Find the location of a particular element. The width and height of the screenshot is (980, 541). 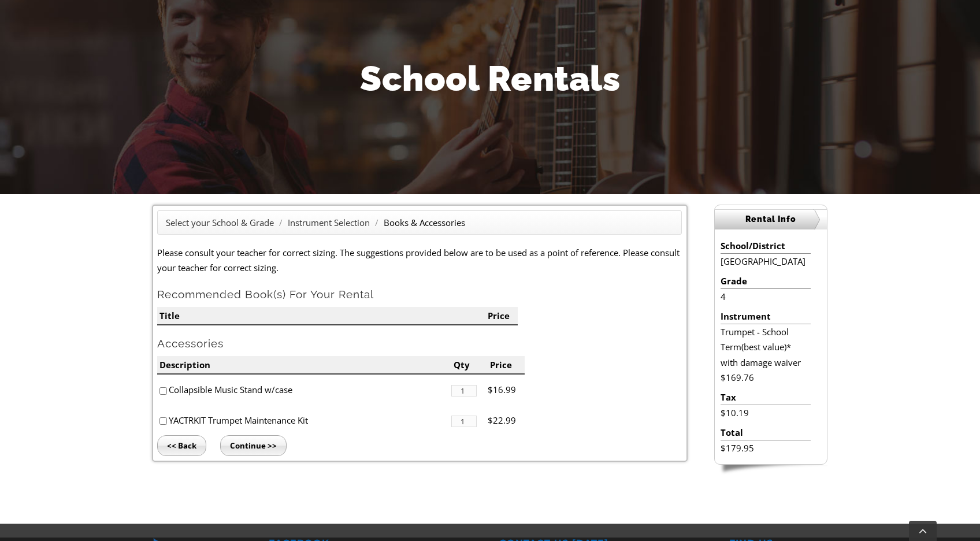

li: Description is located at coordinates (304, 365).